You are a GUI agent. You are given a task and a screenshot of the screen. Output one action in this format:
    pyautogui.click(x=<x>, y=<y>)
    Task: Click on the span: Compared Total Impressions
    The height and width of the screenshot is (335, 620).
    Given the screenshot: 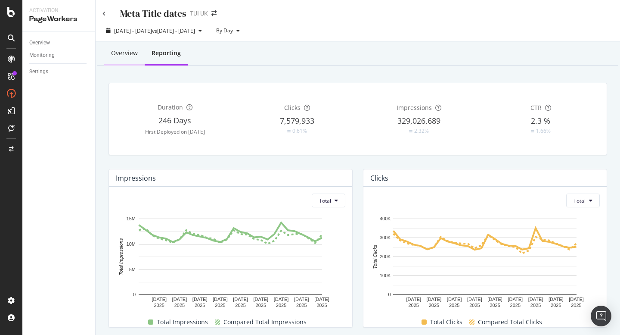 What is the action you would take?
    pyautogui.click(x=265, y=322)
    